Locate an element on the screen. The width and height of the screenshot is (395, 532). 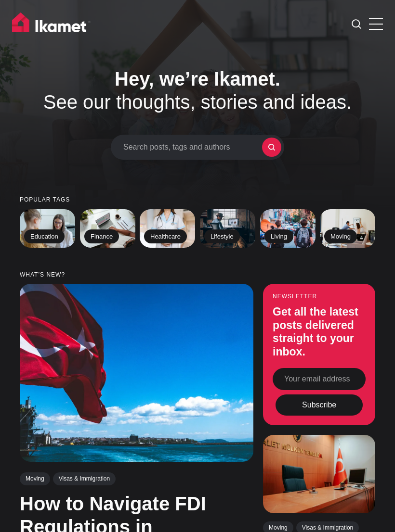
h3: Get all the latest posts delivered straight to your inbox. is located at coordinates (319, 332).